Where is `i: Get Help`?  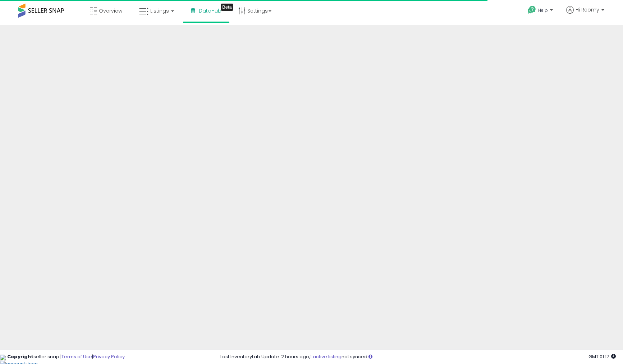 i: Get Help is located at coordinates (532, 10).